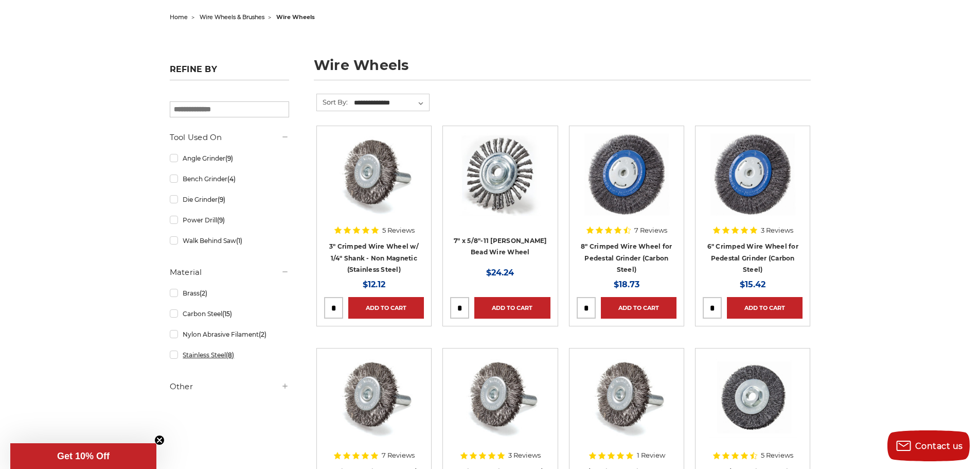 The image size is (980, 469). I want to click on span: wire wheels, so click(295, 17).